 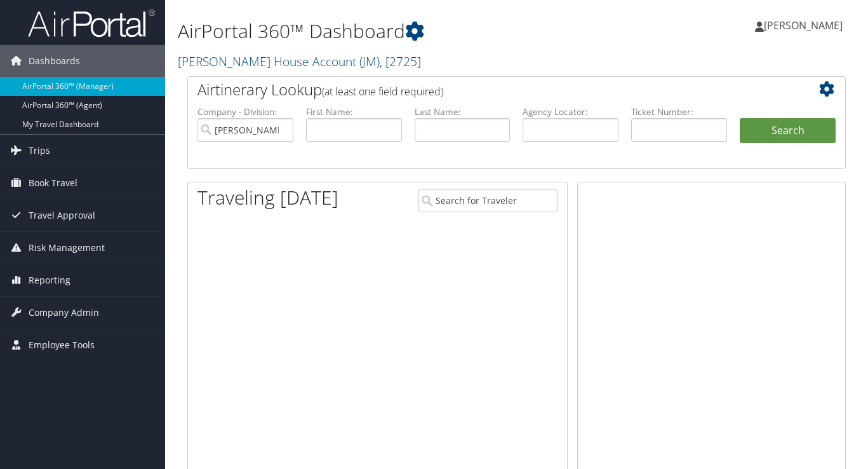 What do you see at coordinates (678, 112) in the screenshot?
I see `label: Ticket Number:` at bounding box center [678, 112].